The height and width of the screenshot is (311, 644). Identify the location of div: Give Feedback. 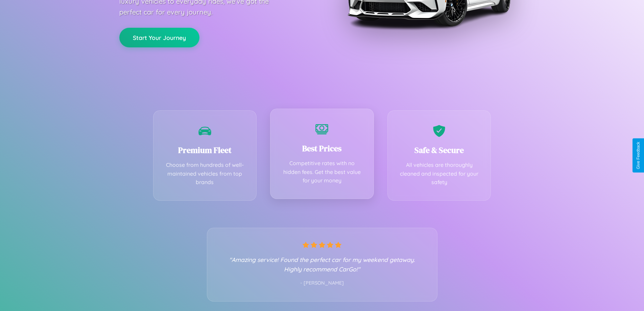
(638, 155).